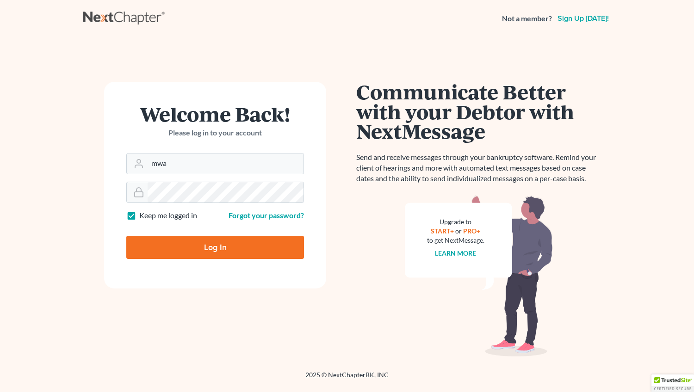 The image size is (694, 392). What do you see at coordinates (225, 164) in the screenshot?
I see `input: Email Address` at bounding box center [225, 164].